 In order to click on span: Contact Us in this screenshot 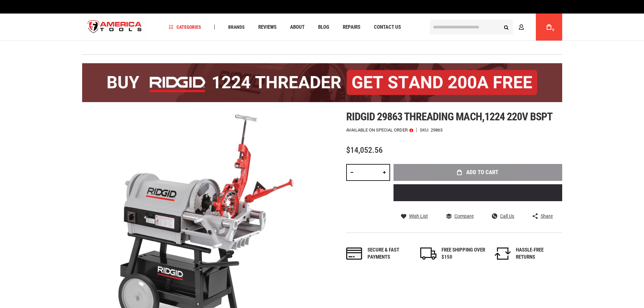, I will do `click(388, 27)`.